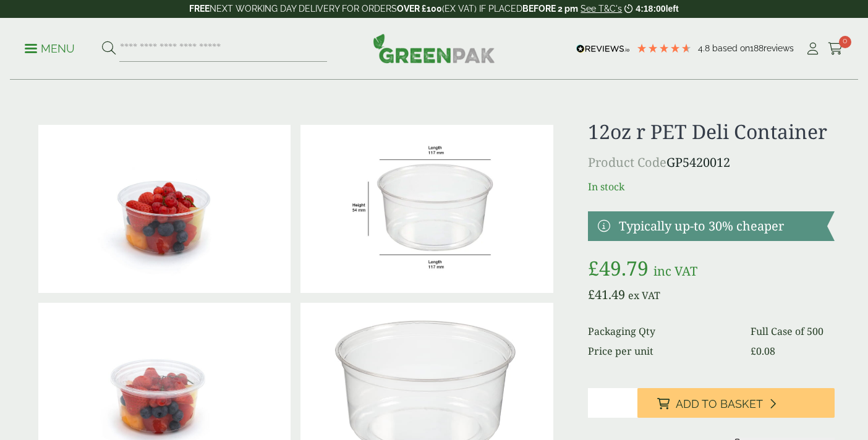  What do you see at coordinates (845, 42) in the screenshot?
I see `span: 0` at bounding box center [845, 42].